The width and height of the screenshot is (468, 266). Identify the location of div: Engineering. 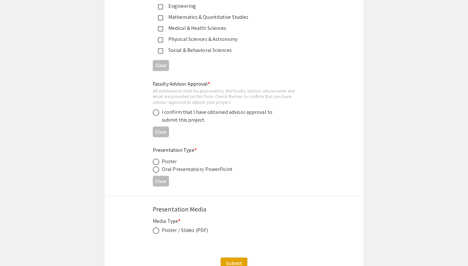
(231, 6).